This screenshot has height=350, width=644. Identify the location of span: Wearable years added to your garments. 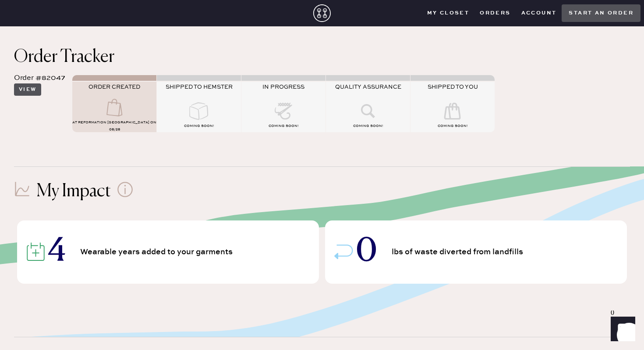
(158, 252).